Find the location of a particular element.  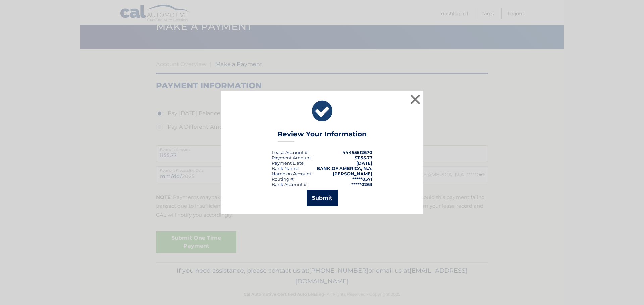

h3: Review Your Information is located at coordinates (322, 136).